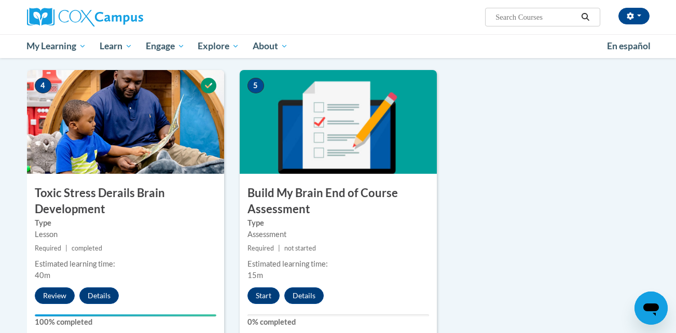 Image resolution: width=676 pixels, height=333 pixels. What do you see at coordinates (165, 46) in the screenshot?
I see `a: Engage` at bounding box center [165, 46].